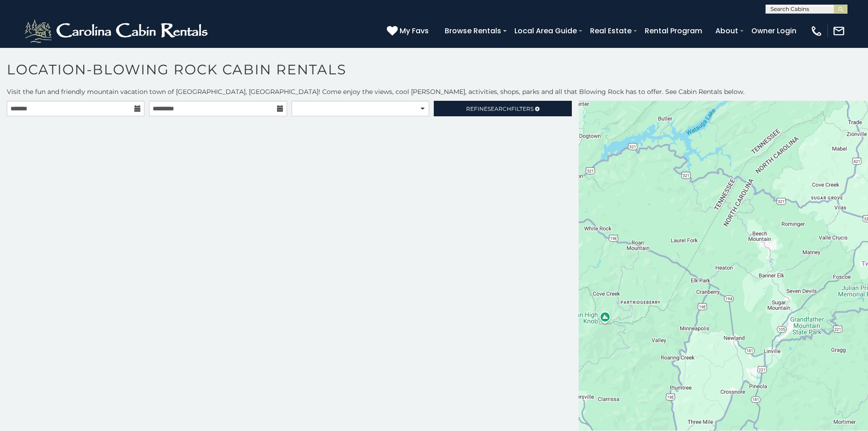  What do you see at coordinates (414, 31) in the screenshot?
I see `span: My Favs` at bounding box center [414, 31].